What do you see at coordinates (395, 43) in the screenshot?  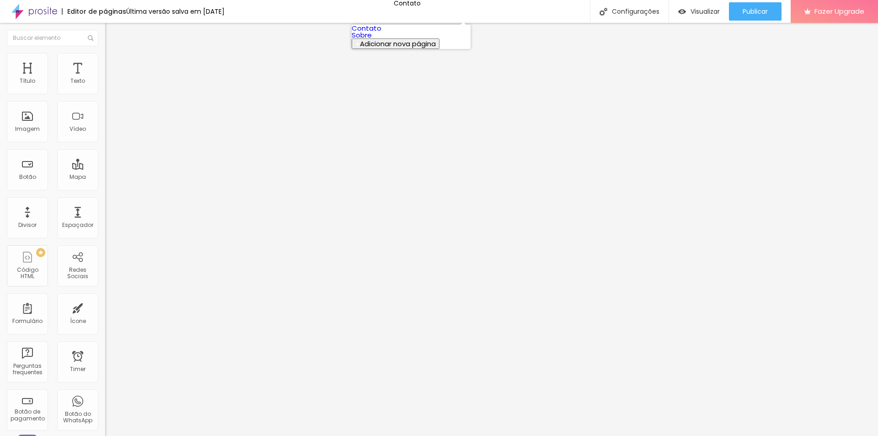 I see `button: Adicionar nova página` at bounding box center [395, 43].